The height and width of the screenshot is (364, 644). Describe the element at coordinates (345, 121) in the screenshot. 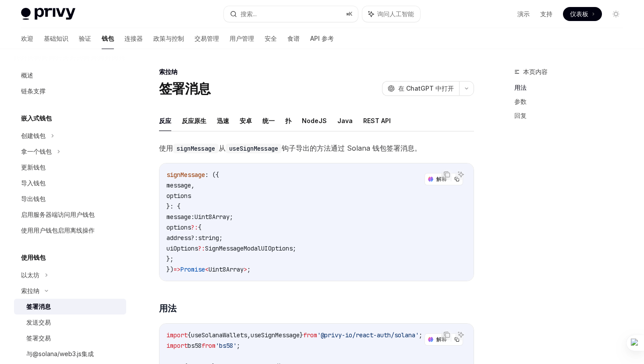

I see `font: Java` at that location.